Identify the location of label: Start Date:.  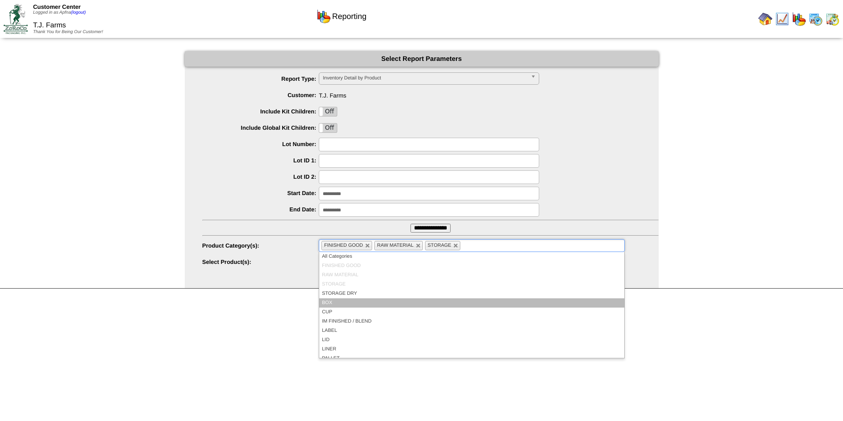
(261, 193).